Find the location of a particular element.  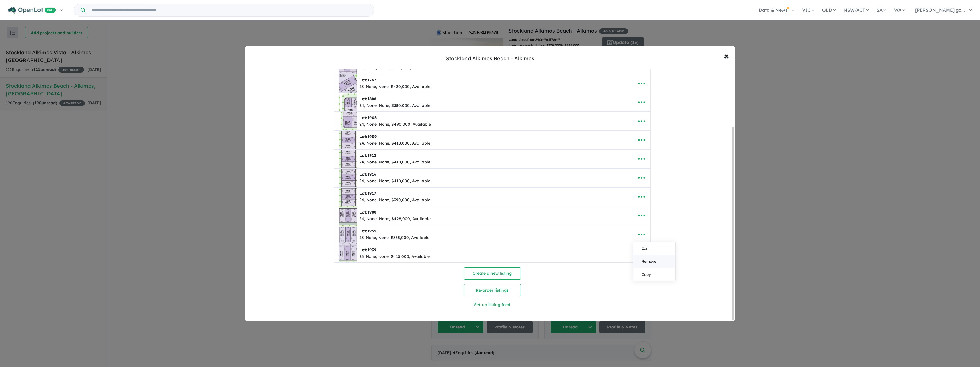

img: Openlot PRO Logo White is located at coordinates (32, 10).